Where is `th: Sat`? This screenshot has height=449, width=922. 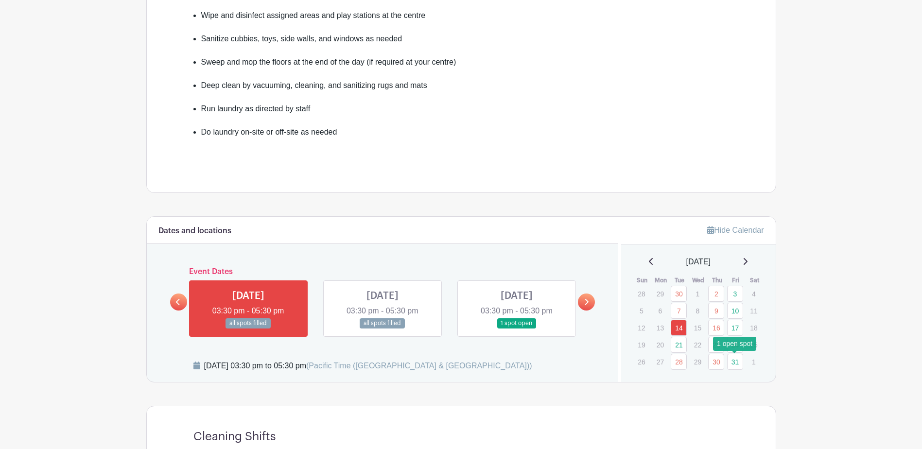
th: Sat is located at coordinates (754, 280).